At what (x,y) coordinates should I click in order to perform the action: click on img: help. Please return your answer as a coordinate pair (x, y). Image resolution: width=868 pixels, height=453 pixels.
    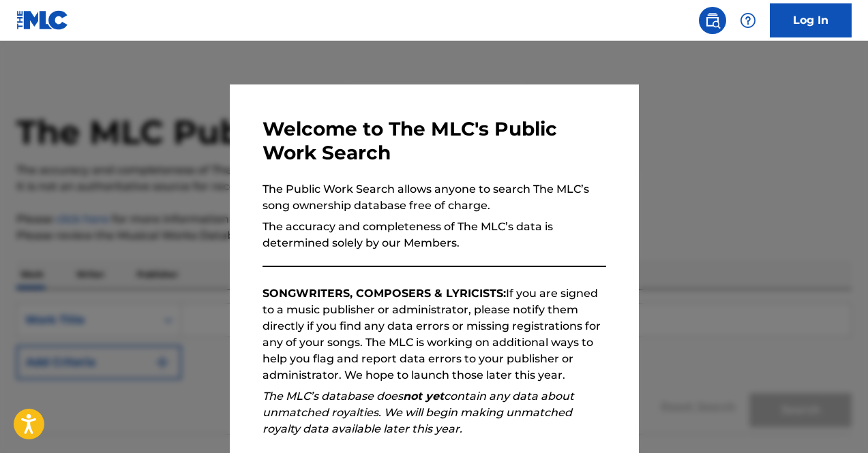
    Looking at the image, I should click on (748, 20).